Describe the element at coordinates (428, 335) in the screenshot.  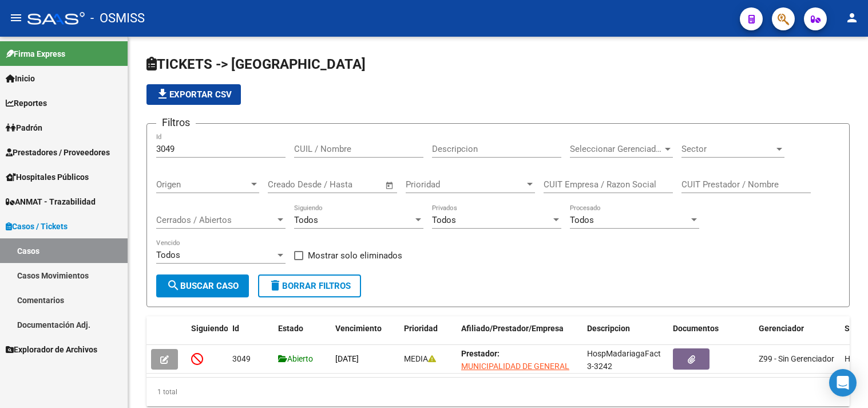
I see `datatable-header-cell: Prioridad` at that location.